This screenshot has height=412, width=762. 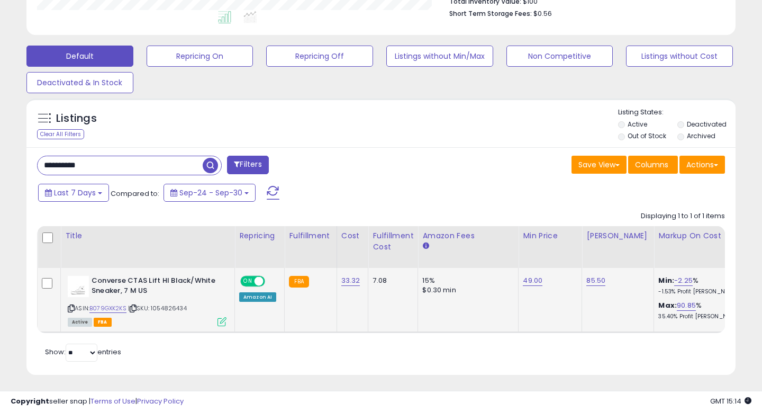 I want to click on div: Fulfillment, so click(x=310, y=235).